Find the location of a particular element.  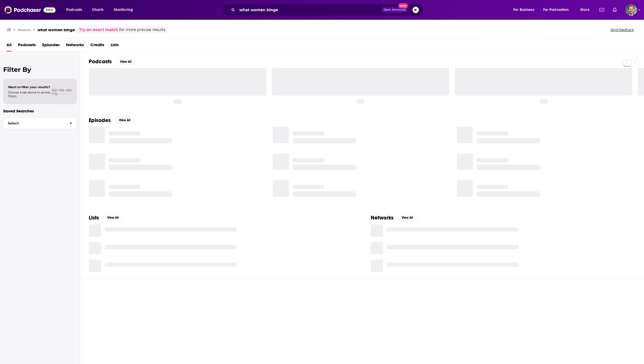

h2: Podcasts is located at coordinates (100, 61).